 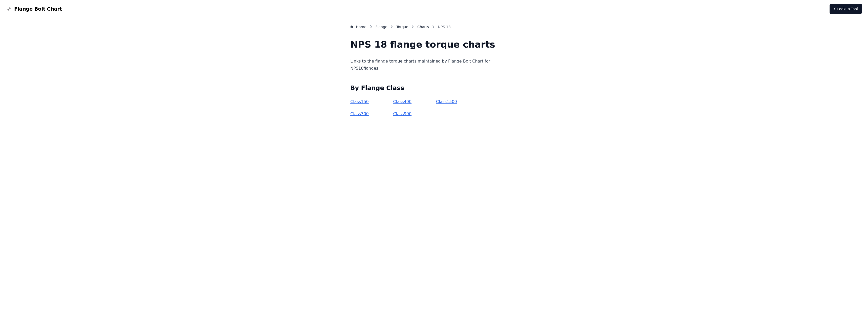 What do you see at coordinates (358, 27) in the screenshot?
I see `a: Home` at bounding box center [358, 27].